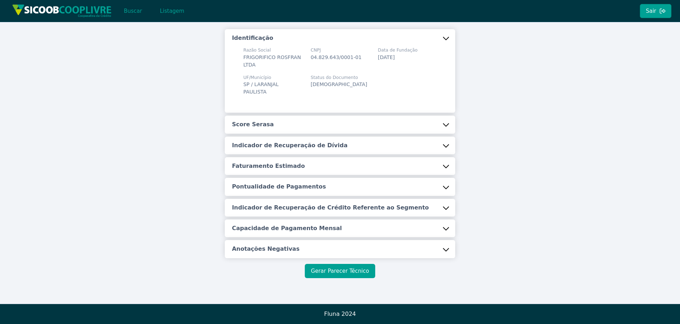  Describe the element at coordinates (273, 78) in the screenshot. I see `span: UF/Município` at that location.